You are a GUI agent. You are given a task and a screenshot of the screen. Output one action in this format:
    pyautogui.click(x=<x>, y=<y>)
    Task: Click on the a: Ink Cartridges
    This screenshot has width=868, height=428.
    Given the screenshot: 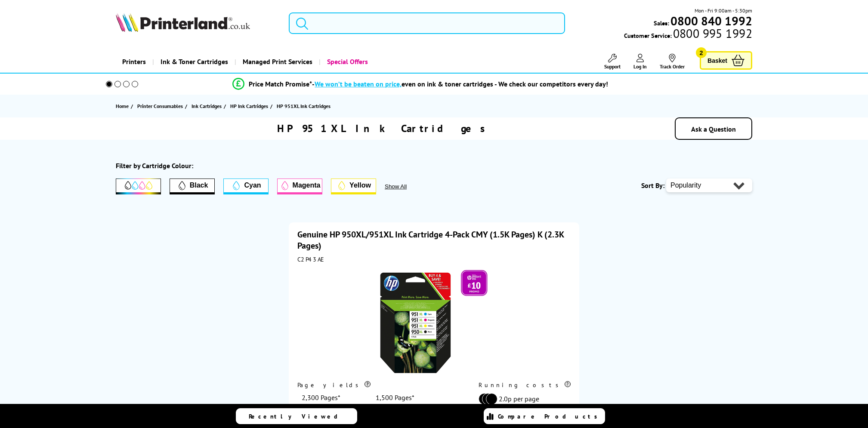 What is the action you would take?
    pyautogui.click(x=207, y=106)
    